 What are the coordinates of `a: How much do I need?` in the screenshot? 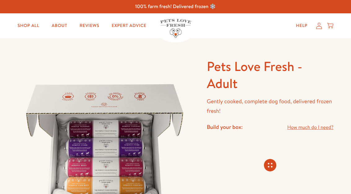 It's located at (310, 127).